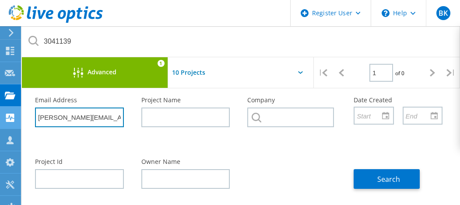  I want to click on label: Email Address, so click(79, 100).